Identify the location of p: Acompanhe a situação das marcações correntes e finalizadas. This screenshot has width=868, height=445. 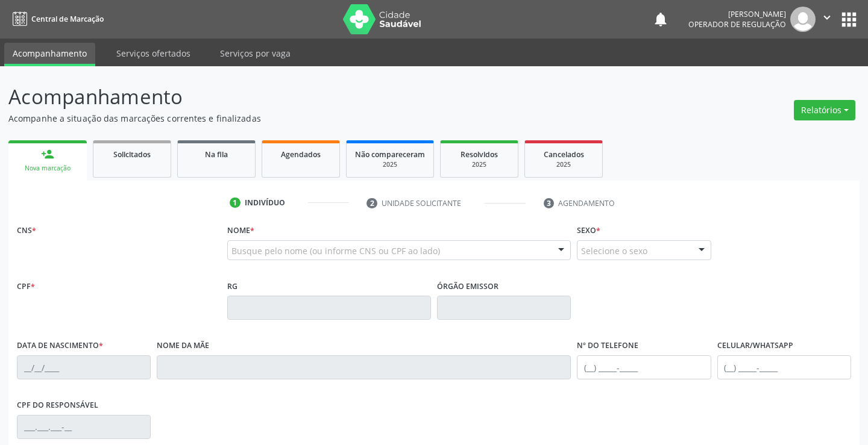
(306, 118).